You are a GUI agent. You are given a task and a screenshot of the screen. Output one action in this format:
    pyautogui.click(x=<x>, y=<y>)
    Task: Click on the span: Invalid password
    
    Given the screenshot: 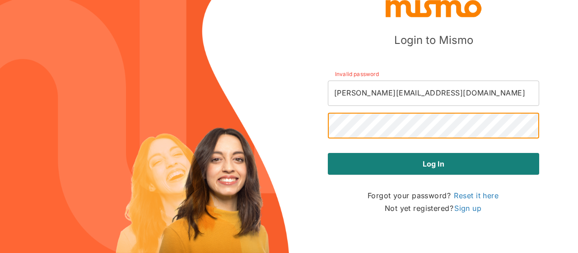 What is the action you would take?
    pyautogui.click(x=434, y=70)
    